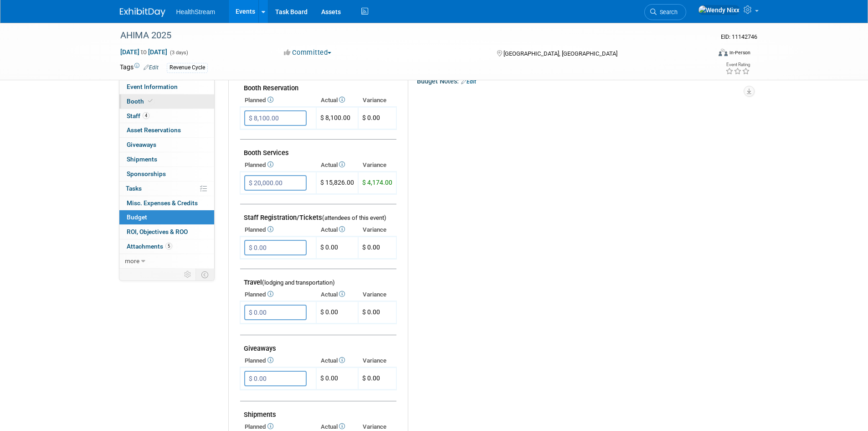 The image size is (868, 431). I want to click on span: Event ID: 11142746, so click(739, 36).